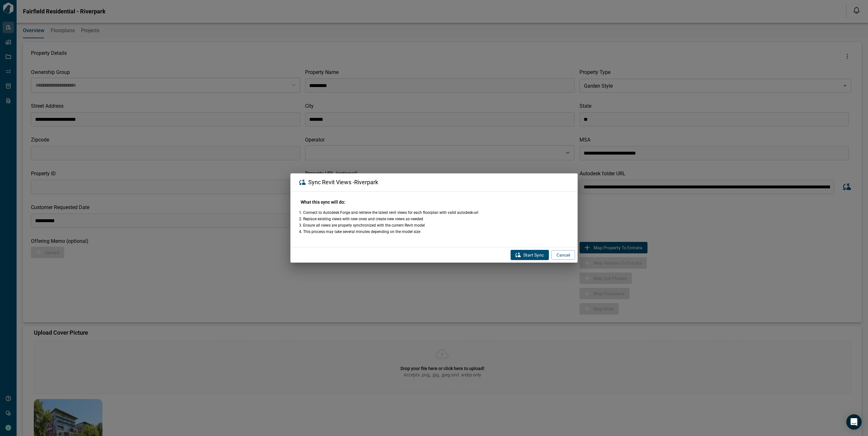  What do you see at coordinates (434, 202) in the screenshot?
I see `h6: What this sync will do:` at bounding box center [434, 202].